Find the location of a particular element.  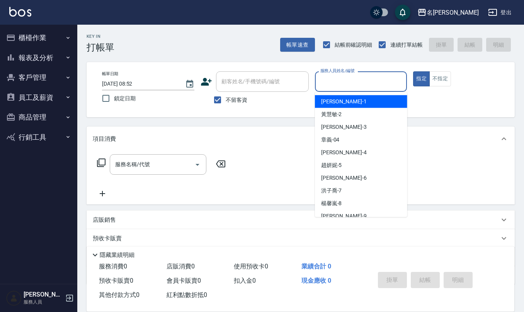

span: 結帳前確認明細 is located at coordinates (353, 45).